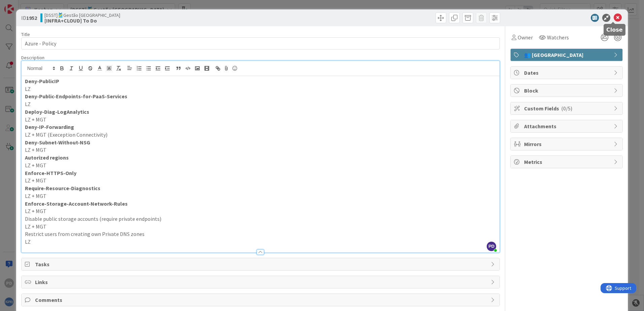 The image size is (644, 311). I want to click on strong: Deny-IP-Forwarding, so click(50, 127).